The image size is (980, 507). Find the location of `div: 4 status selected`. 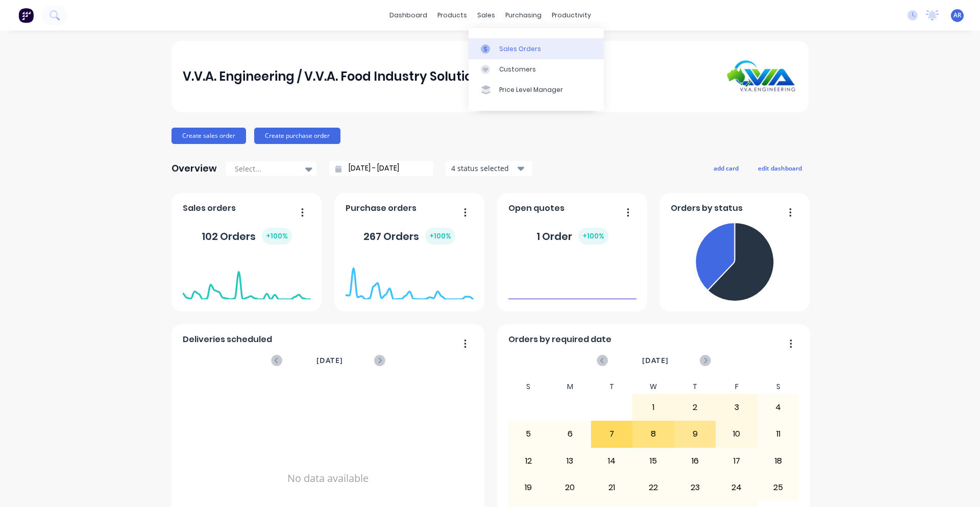

div: 4 status selected is located at coordinates (483, 168).